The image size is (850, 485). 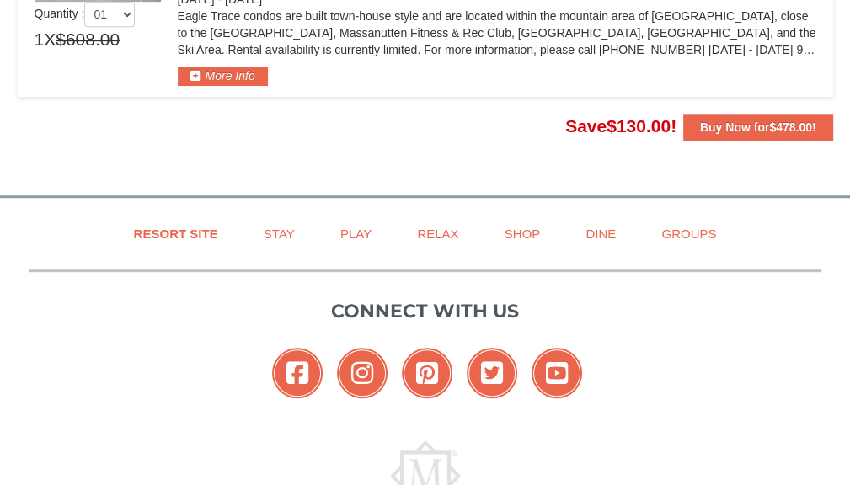 What do you see at coordinates (88, 40) in the screenshot?
I see `span: $608.00` at bounding box center [88, 40].